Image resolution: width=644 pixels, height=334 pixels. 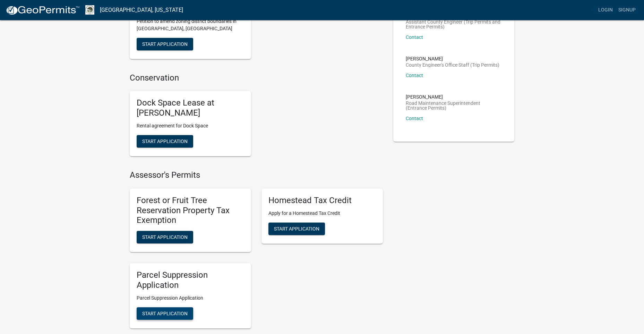 I want to click on p: Road Maintenance Superintendent (Entrance Permits), so click(x=454, y=106).